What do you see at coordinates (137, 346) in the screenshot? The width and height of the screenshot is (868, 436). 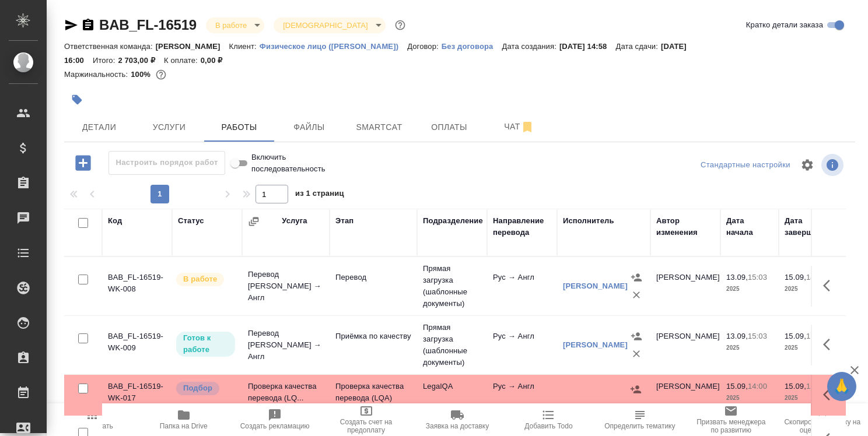 I see `td: BAB_FL-16519-WK-009` at bounding box center [137, 346].